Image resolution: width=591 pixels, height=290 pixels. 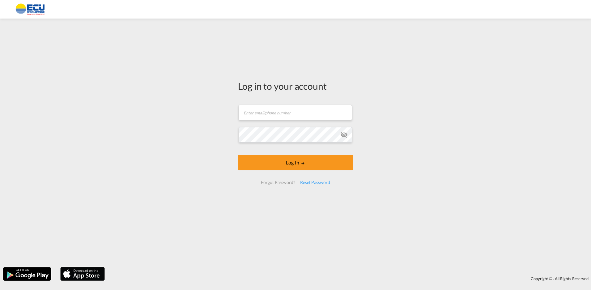 I want to click on md-icon: icon-eye-off, so click(x=344, y=135).